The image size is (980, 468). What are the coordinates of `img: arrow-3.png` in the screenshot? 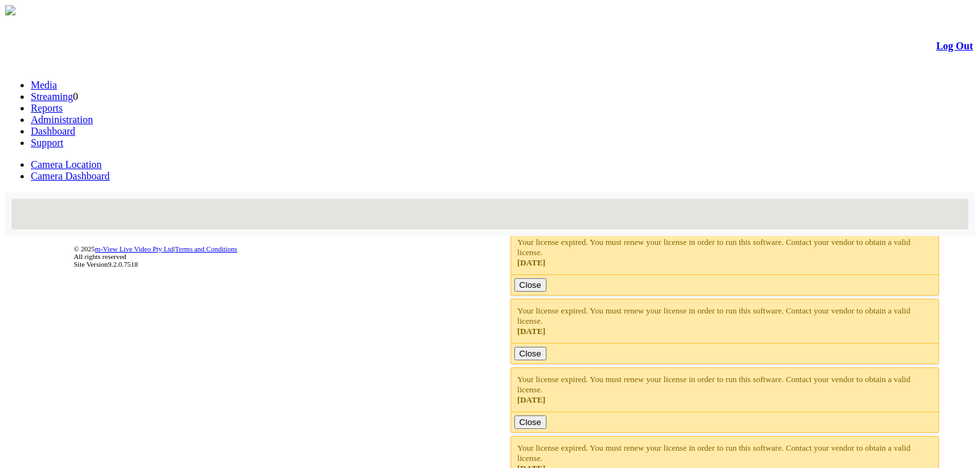 It's located at (10, 10).